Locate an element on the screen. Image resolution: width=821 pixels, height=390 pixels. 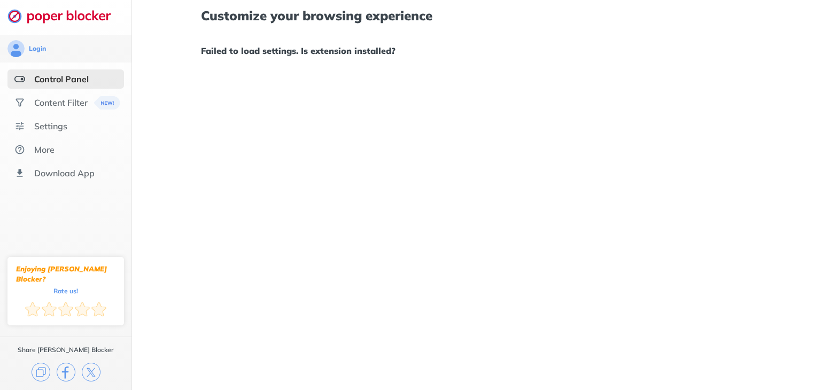
img: menuBanner.svg is located at coordinates (104, 103).